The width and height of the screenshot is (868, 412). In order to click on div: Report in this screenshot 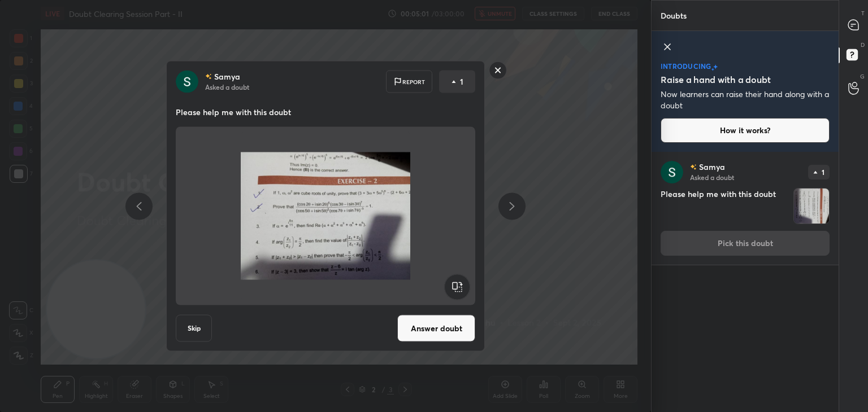, I will do `click(409, 82)`.